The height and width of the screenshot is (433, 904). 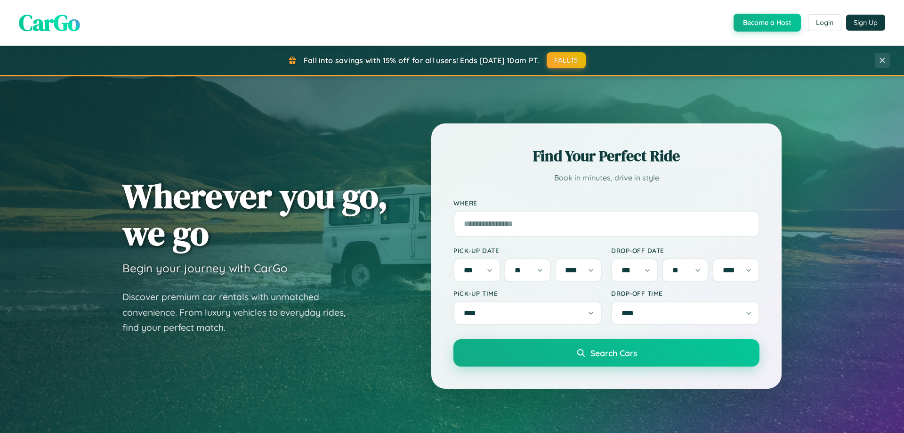 What do you see at coordinates (567, 60) in the screenshot?
I see `button: FALL15` at bounding box center [567, 60].